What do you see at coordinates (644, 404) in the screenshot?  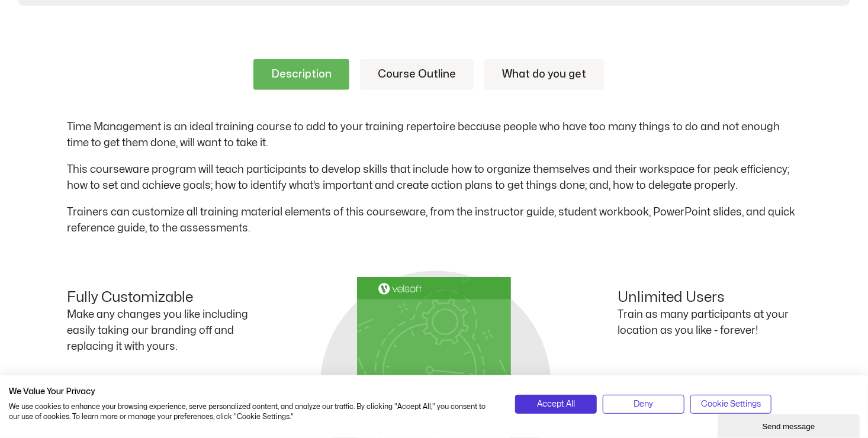 I see `button: Deny all cookies` at bounding box center [644, 404].